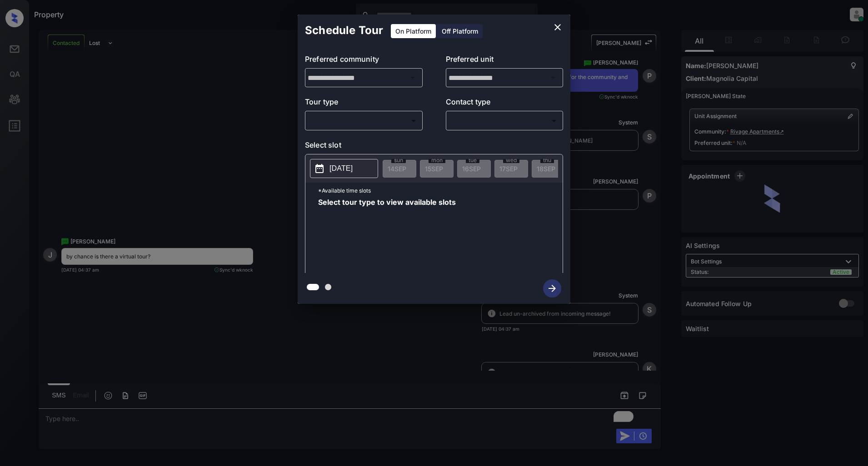  What do you see at coordinates (504, 104) in the screenshot?
I see `p: Contact type` at bounding box center [504, 104].